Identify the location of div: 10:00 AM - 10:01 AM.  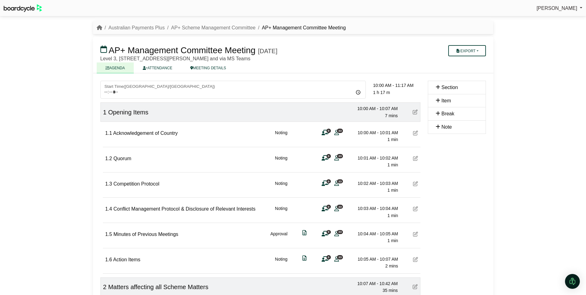
(376, 132).